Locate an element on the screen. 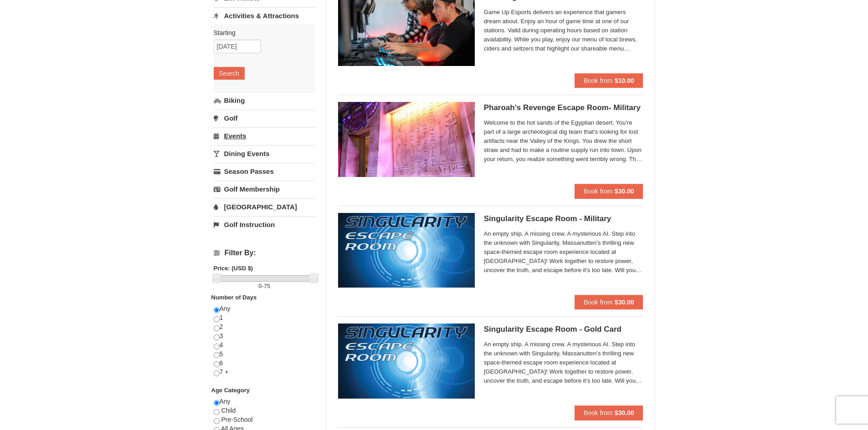 This screenshot has height=430, width=868. a: Golf Instruction is located at coordinates (264, 224).